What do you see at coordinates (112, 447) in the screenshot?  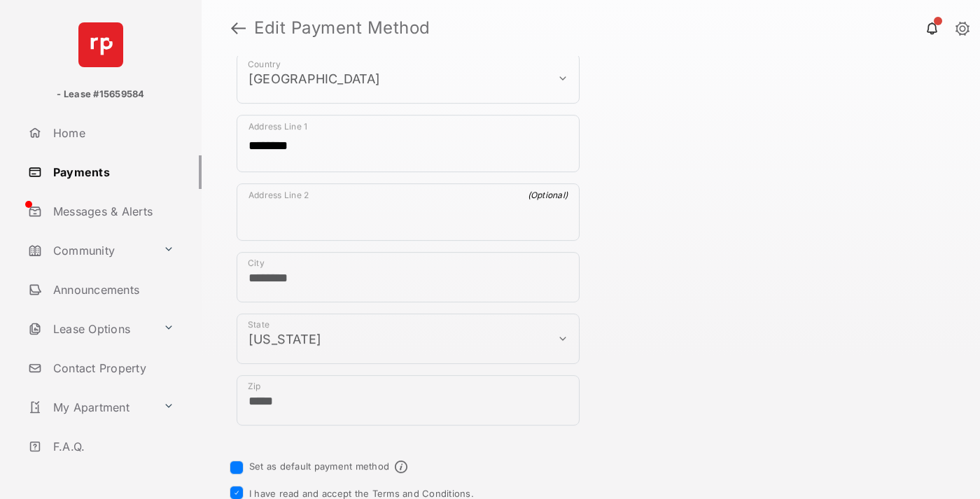 I see `a: F.A.Q.` at bounding box center [112, 447].